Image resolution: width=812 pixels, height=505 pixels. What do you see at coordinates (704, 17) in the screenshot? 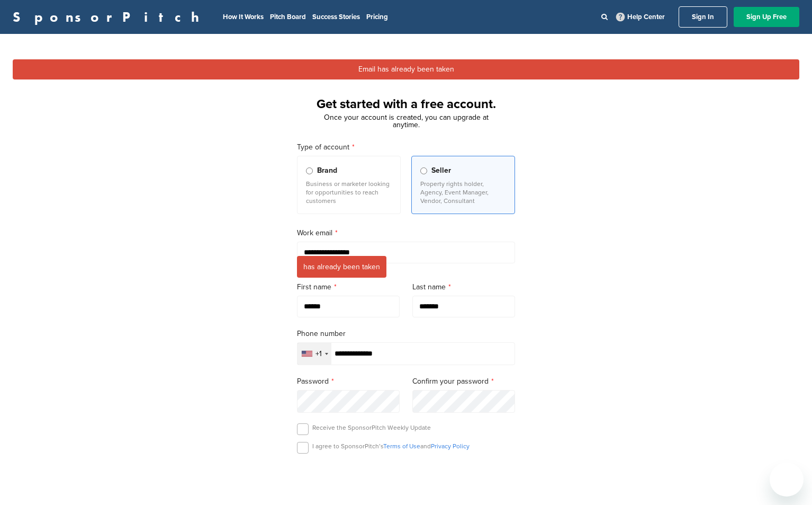
I see `a: Sign In` at bounding box center [704, 17].